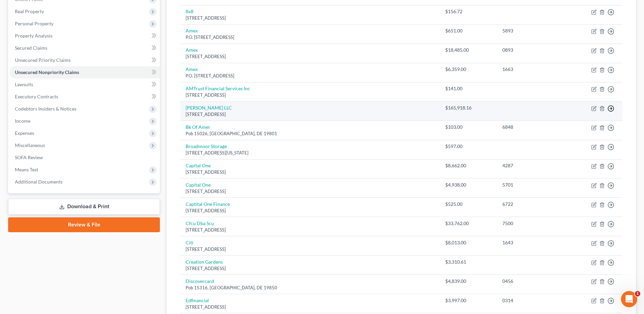 This screenshot has height=314, width=644. I want to click on a: SOFA Review, so click(85, 157).